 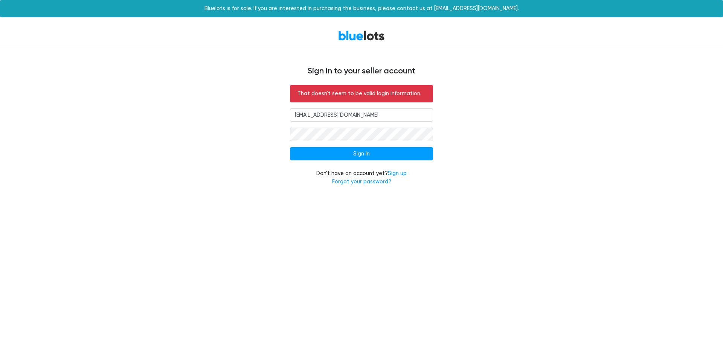 What do you see at coordinates (362, 71) in the screenshot?
I see `h4: Sign in to your seller account` at bounding box center [362, 71].